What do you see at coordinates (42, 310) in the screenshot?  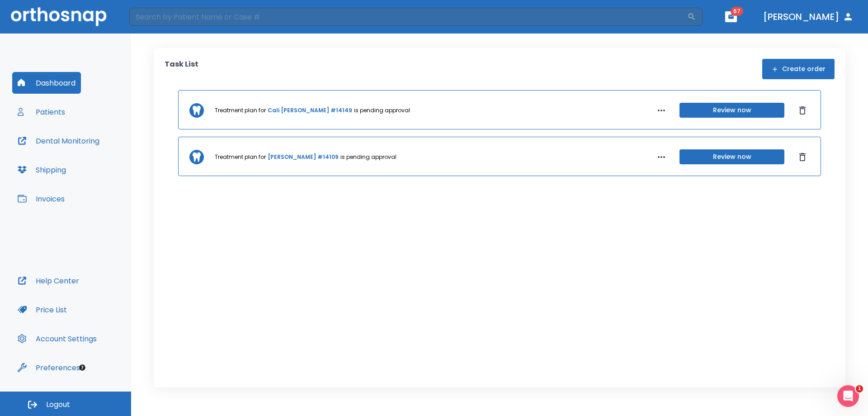 I see `a: Price List` at bounding box center [42, 310].